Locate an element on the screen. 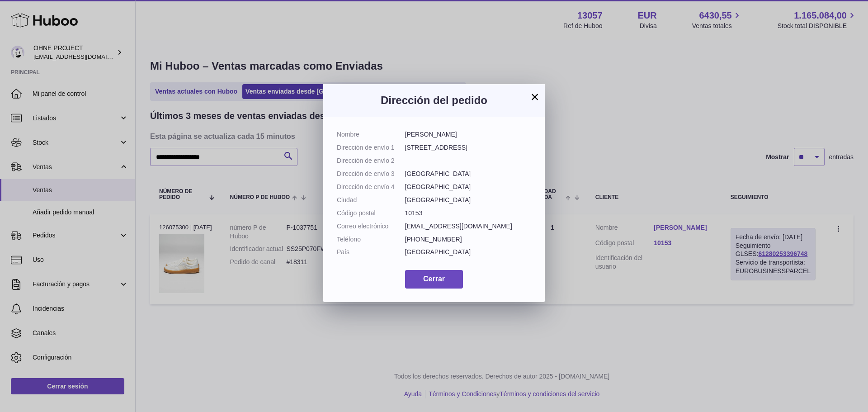  h3: Dirección del pedido is located at coordinates (434, 101).